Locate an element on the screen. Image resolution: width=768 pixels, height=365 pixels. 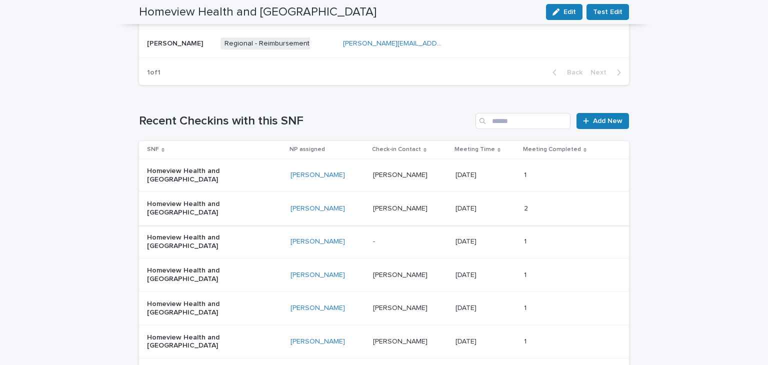
a: Add New is located at coordinates (602, 121).